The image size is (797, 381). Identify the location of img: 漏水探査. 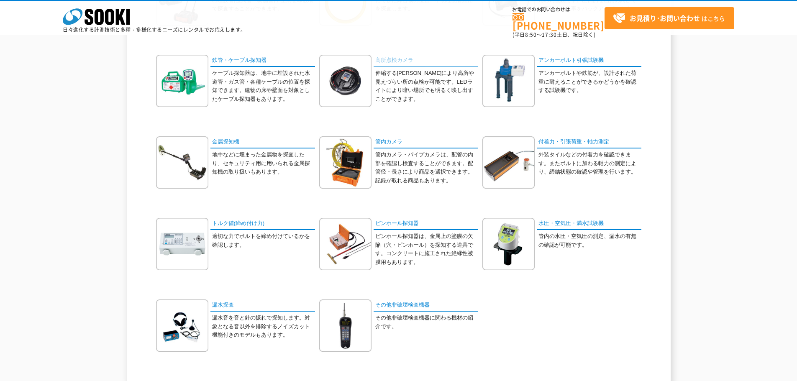
(182, 325).